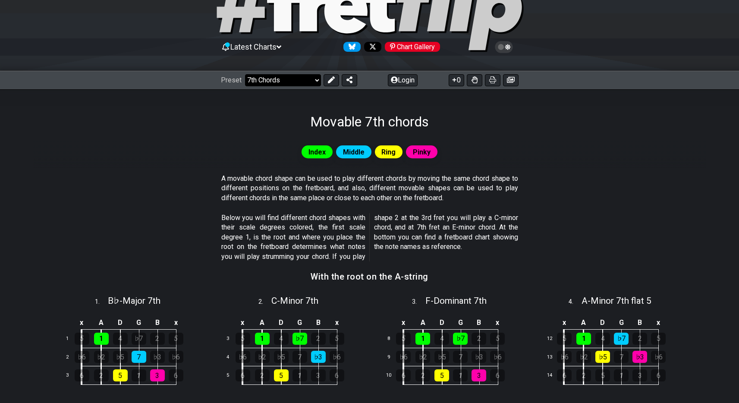 The width and height of the screenshot is (739, 403). Describe the element at coordinates (331, 80) in the screenshot. I see `button: Edit Preset` at that location.